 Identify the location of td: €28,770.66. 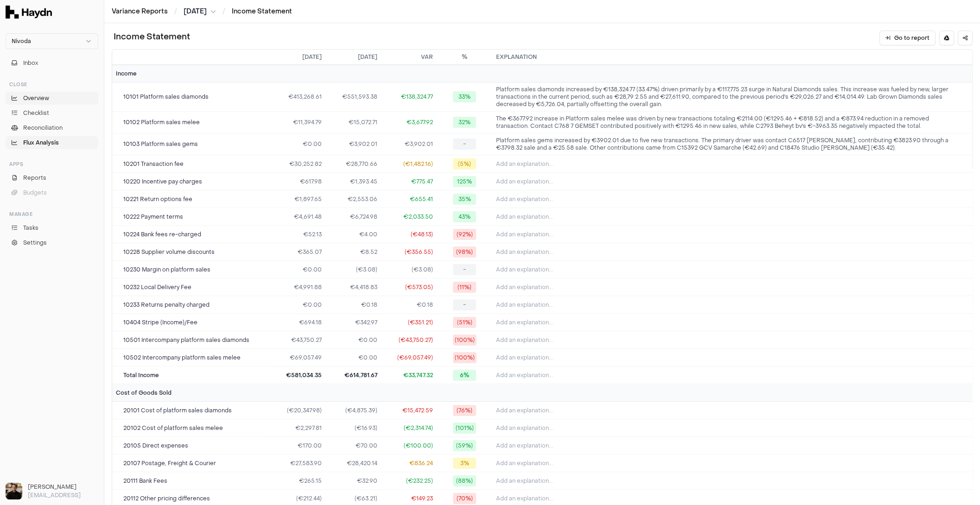
(353, 164).